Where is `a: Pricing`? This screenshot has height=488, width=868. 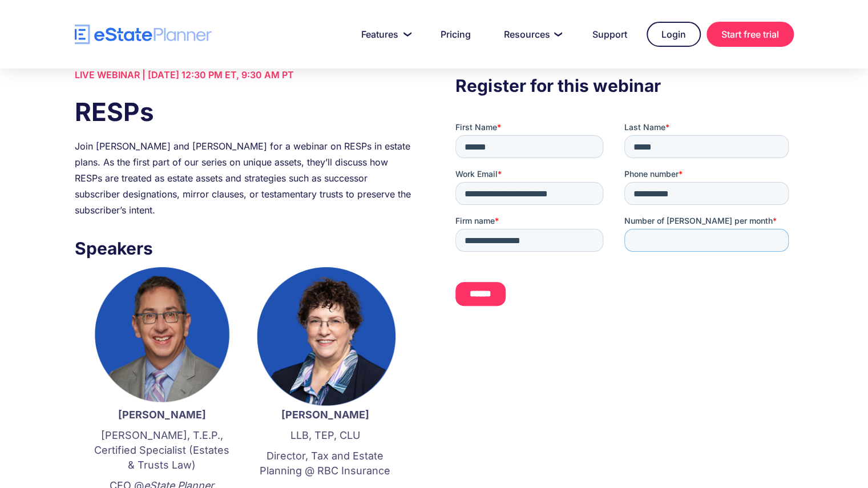 a: Pricing is located at coordinates (455, 34).